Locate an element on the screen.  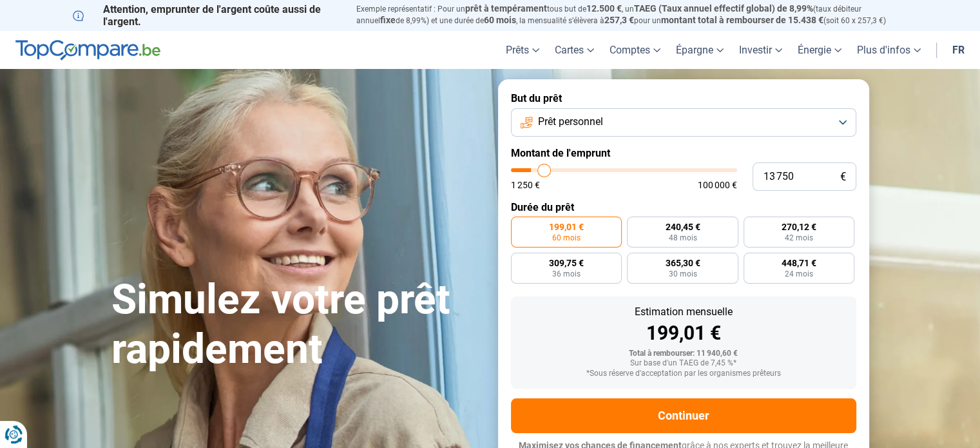
span: 270,12 € is located at coordinates (798, 227).